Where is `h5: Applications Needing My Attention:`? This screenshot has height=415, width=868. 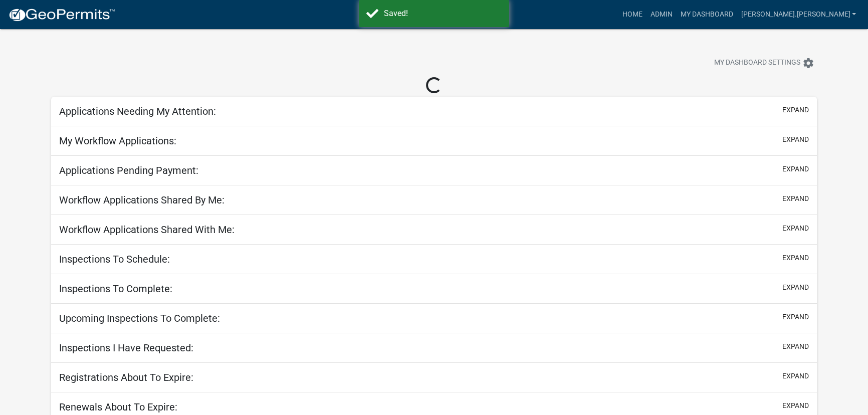 h5: Applications Needing My Attention: is located at coordinates (138, 111).